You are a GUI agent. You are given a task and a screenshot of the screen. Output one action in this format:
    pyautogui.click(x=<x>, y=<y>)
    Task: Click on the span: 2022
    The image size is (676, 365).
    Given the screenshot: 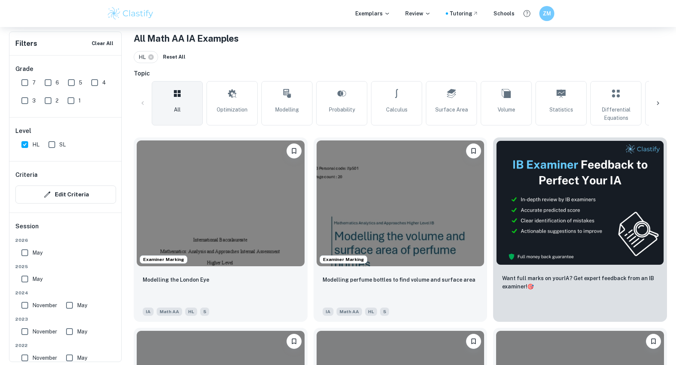 What is the action you would take?
    pyautogui.click(x=66, y=346)
    